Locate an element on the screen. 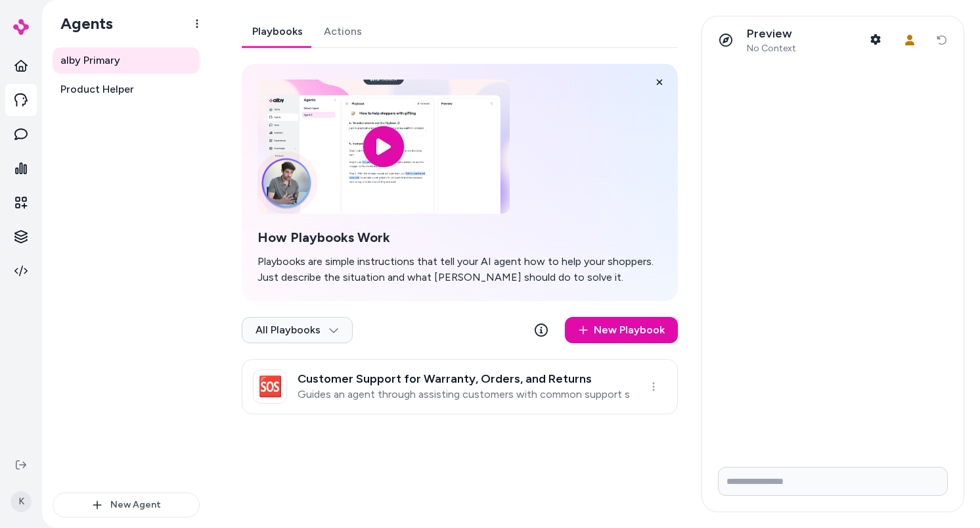 Image resolution: width=980 pixels, height=528 pixels. span: No Context is located at coordinates (771, 49).